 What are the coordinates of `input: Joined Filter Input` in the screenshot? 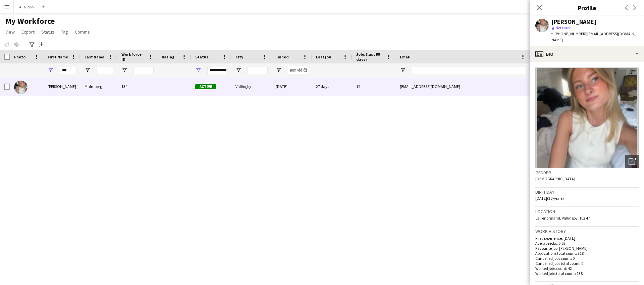 It's located at (298, 70).